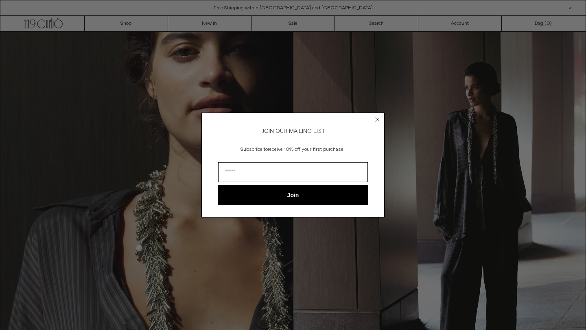 The image size is (586, 330). Describe the element at coordinates (293, 131) in the screenshot. I see `span: JOIN OUR MAILING LIST` at that location.